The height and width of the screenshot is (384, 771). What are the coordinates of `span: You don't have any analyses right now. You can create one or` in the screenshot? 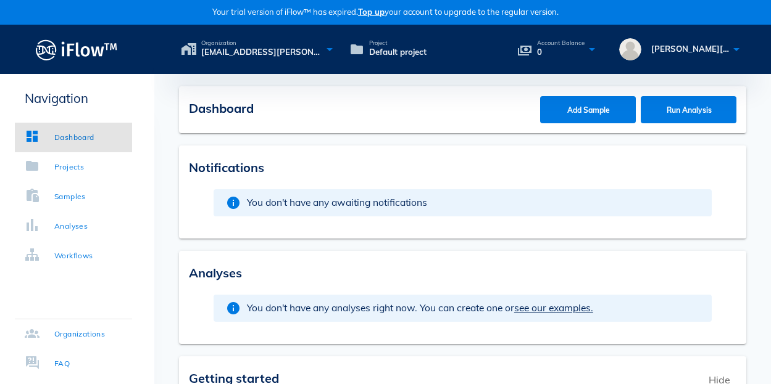 It's located at (420, 308).